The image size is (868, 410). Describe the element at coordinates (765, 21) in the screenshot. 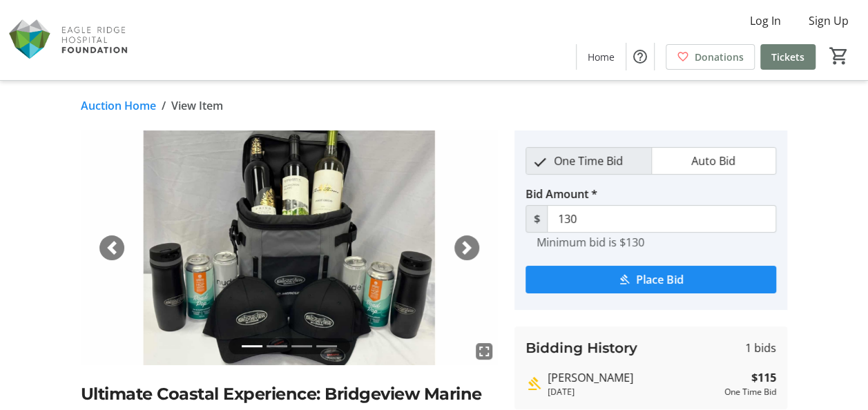

I see `button: Log In` at that location.